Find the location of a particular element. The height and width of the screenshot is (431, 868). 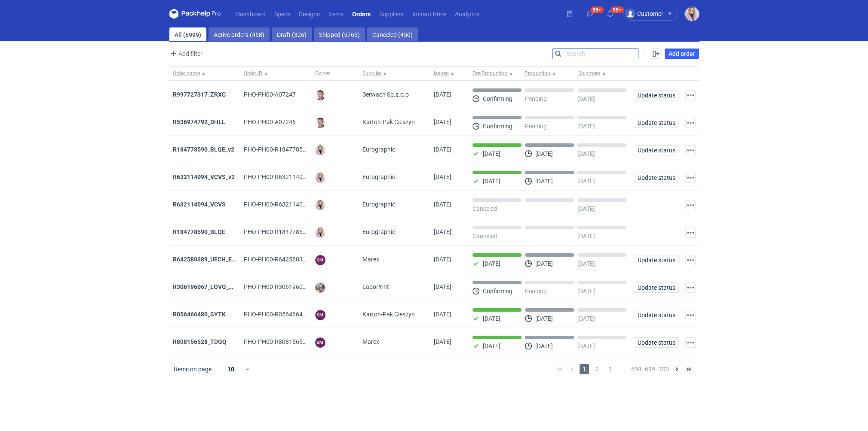

span: PHO-PH00-R632114094_VCVS_V2 is located at coordinates (290, 177).